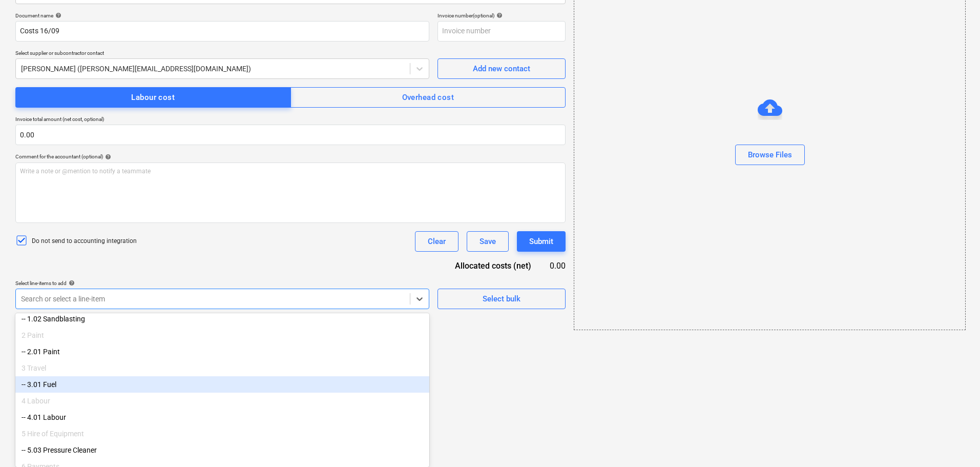  I want to click on button: Select bulk, so click(501, 299).